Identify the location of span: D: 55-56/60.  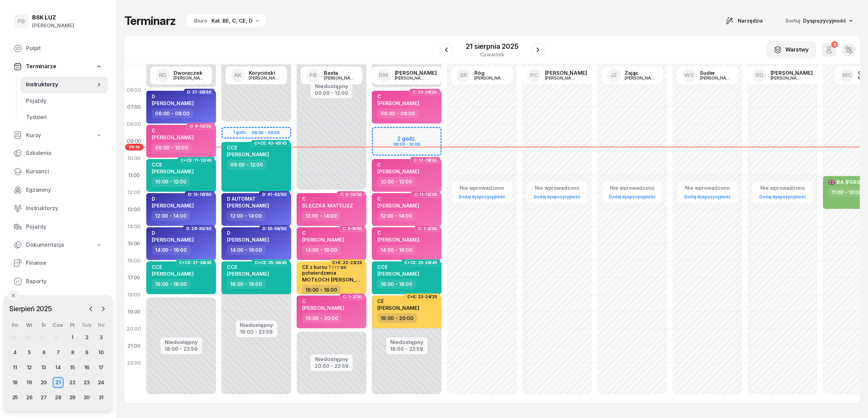
(274, 229).